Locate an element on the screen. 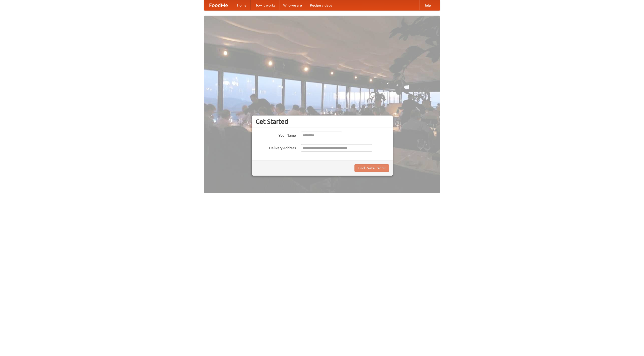 The image size is (644, 356). a: Who we are is located at coordinates (293, 5).